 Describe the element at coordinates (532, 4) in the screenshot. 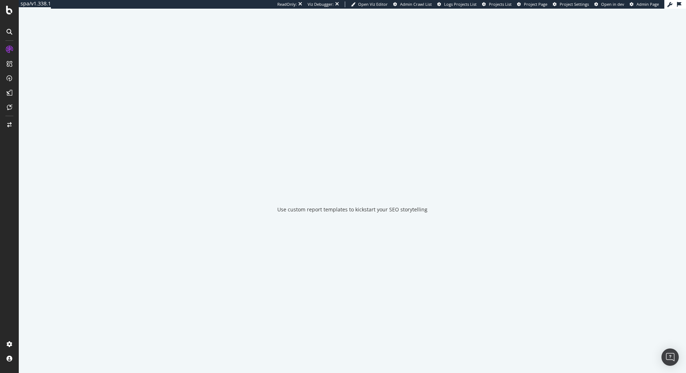

I see `a: Project Page` at that location.